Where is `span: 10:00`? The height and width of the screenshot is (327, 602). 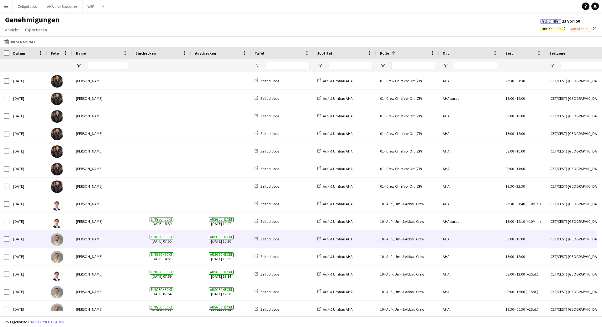
span: 10:00 is located at coordinates (520, 151).